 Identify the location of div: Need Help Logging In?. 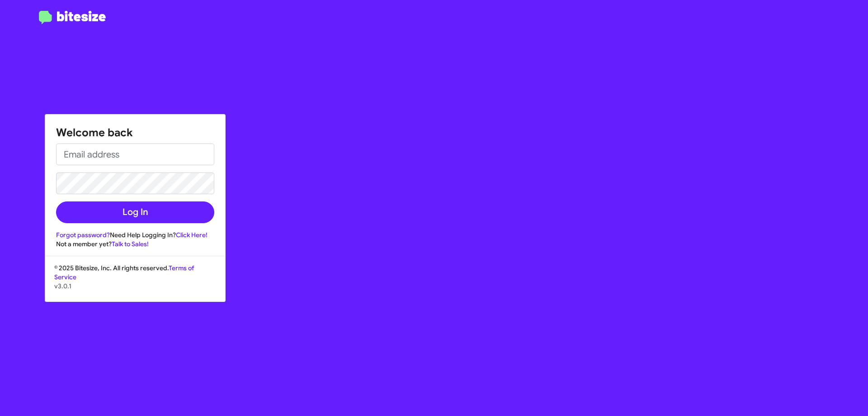
(135, 235).